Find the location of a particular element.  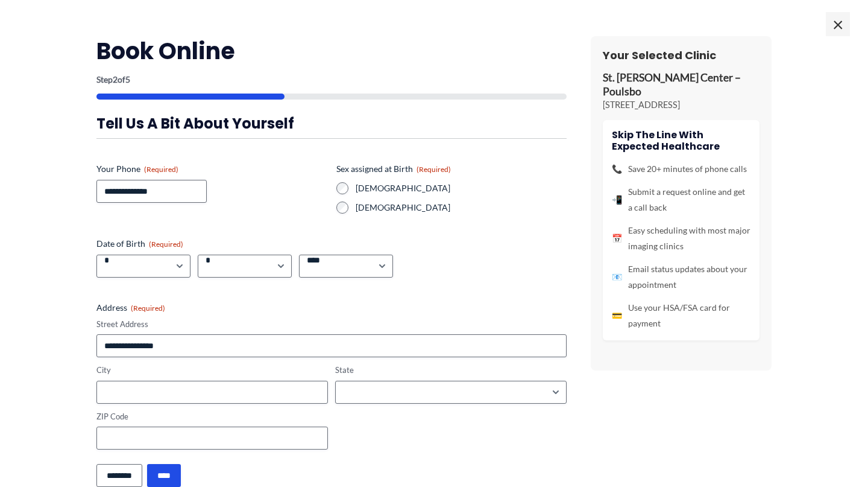

li: Easy scheduling with most major imaging clinics is located at coordinates (681, 238).